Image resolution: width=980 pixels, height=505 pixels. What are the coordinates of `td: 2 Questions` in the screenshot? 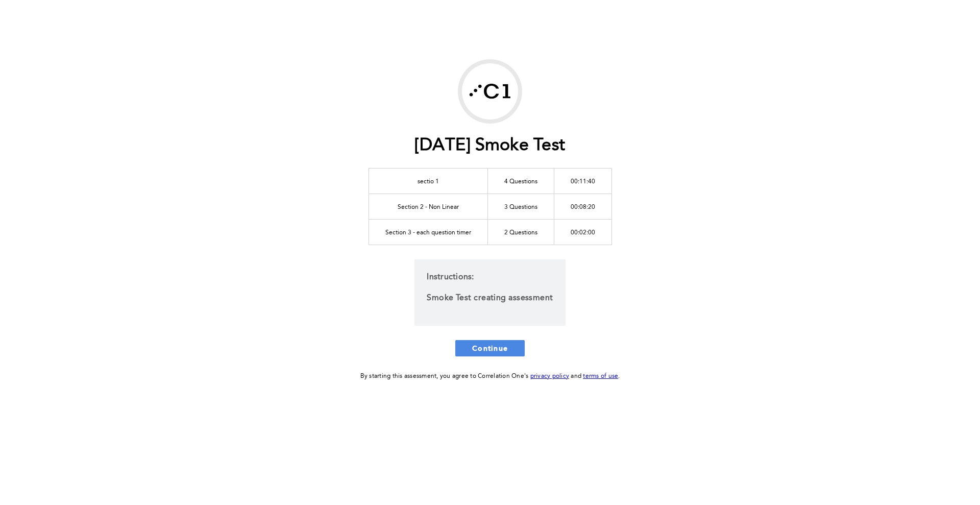 It's located at (521, 232).